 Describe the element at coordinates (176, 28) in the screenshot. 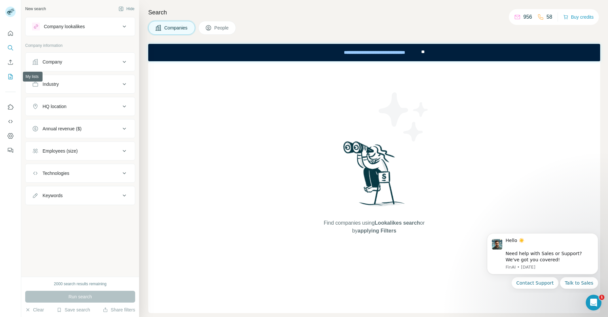

I see `span: Companies` at that location.